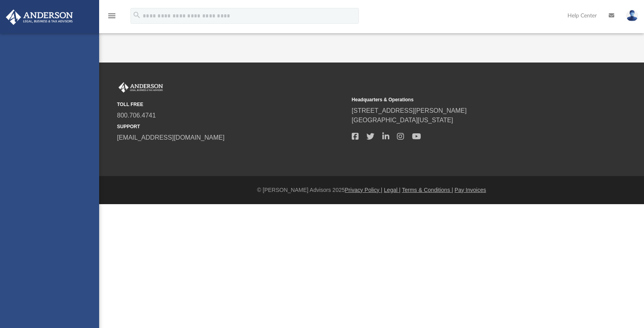  What do you see at coordinates (232, 127) in the screenshot?
I see `small: SUPPORT` at bounding box center [232, 127].